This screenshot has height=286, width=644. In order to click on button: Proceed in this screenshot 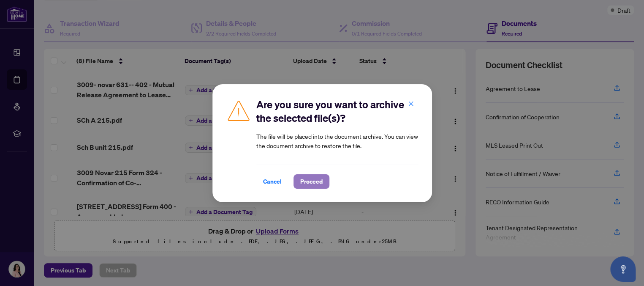, I will do `click(311, 181)`.